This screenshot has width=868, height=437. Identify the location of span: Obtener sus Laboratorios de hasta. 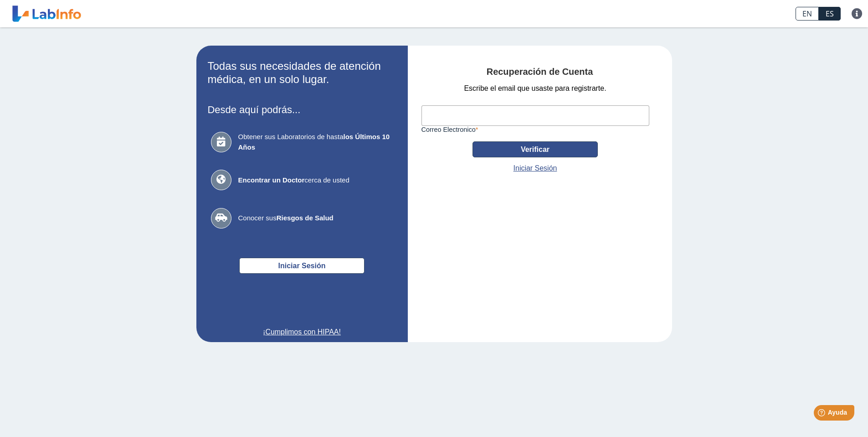
(316, 142).